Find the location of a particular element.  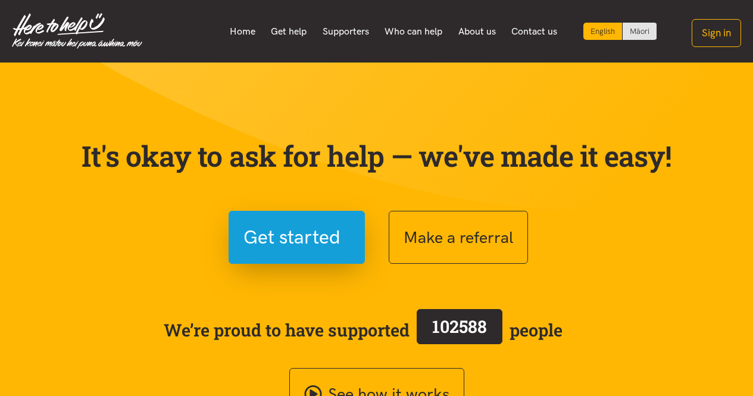

img: Home is located at coordinates (77, 31).